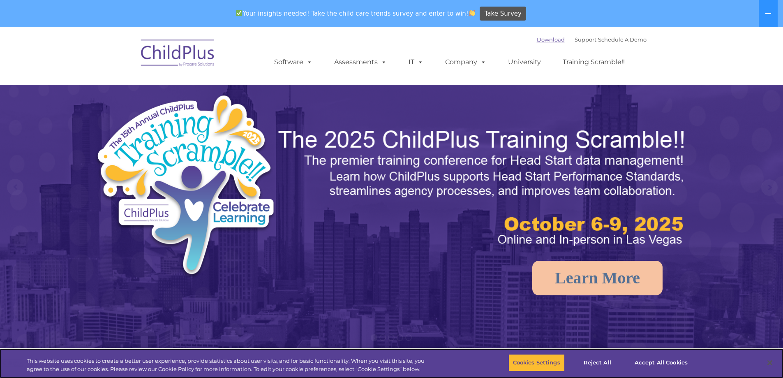 This screenshot has height=378, width=783. I want to click on span: Phone number, so click(131, 91).